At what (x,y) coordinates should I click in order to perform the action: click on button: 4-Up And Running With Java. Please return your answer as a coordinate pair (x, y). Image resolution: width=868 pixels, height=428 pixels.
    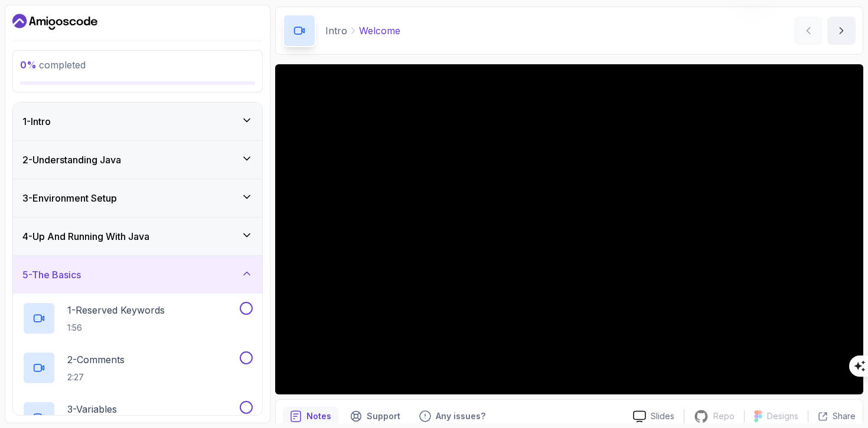
    Looking at the image, I should click on (137, 237).